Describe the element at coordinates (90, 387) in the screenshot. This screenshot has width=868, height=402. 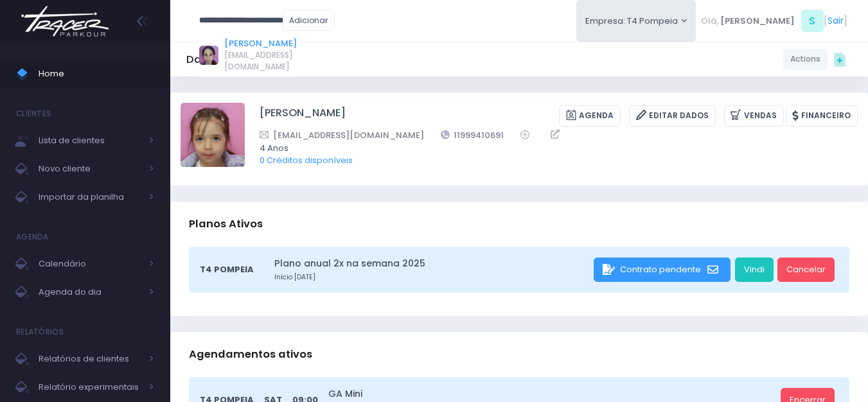
I see `span: Relatório experimentais` at that location.